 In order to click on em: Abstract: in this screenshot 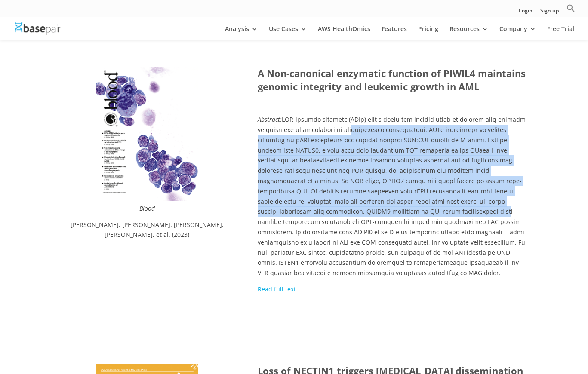, I will do `click(269, 119)`.